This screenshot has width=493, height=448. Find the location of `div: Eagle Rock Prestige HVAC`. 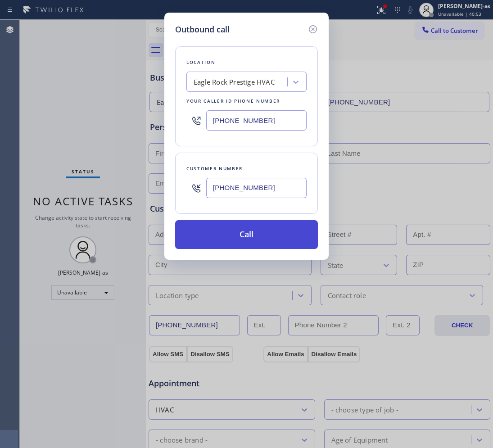

div: Eagle Rock Prestige HVAC is located at coordinates (234, 82).